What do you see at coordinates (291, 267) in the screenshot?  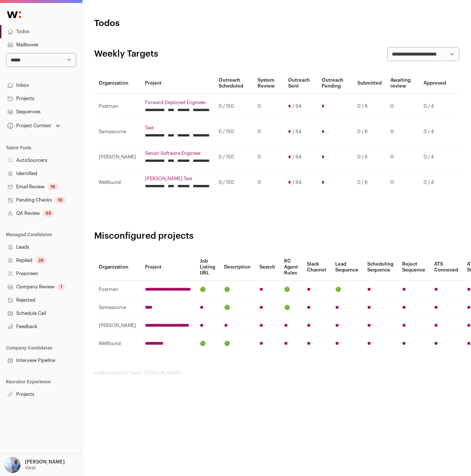 I see `th: RC Agent Rules` at bounding box center [291, 267].